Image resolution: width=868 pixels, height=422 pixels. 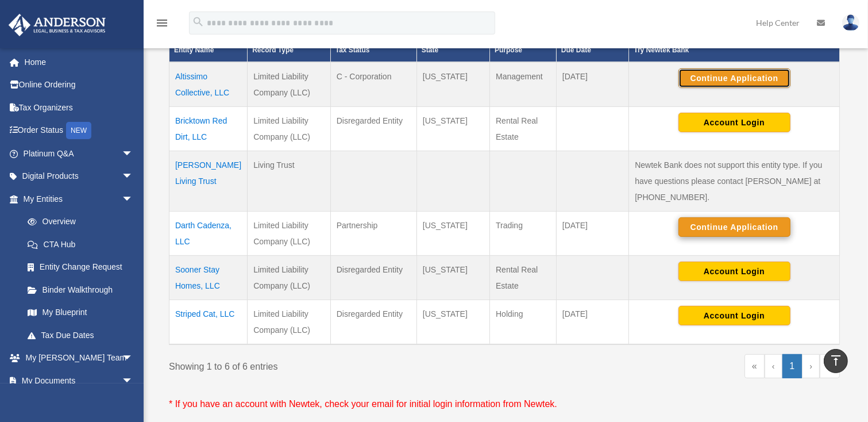 What do you see at coordinates (272, 50) in the screenshot?
I see `span: Record Type` at bounding box center [272, 50].